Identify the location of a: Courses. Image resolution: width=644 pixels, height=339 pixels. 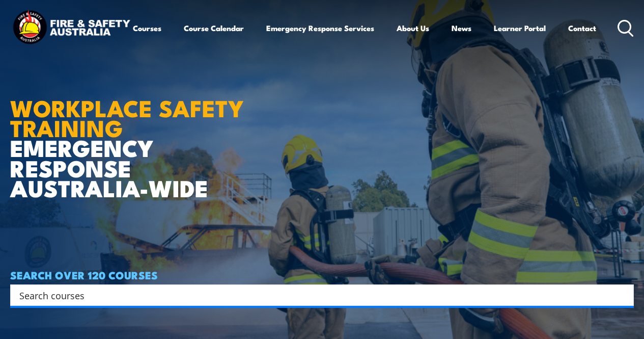
(147, 28).